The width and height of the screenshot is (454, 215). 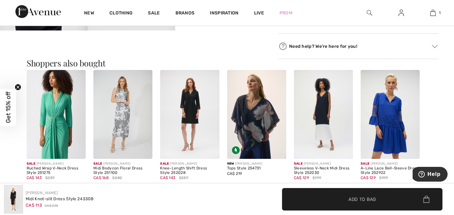 What do you see at coordinates (259, 13) in the screenshot?
I see `a: Live` at bounding box center [259, 13].